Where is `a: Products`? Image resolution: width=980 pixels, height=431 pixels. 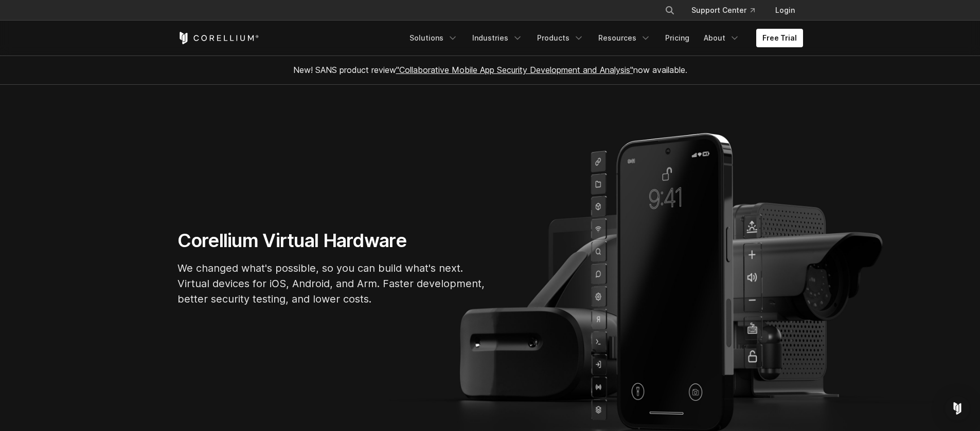 a: Products is located at coordinates (560, 38).